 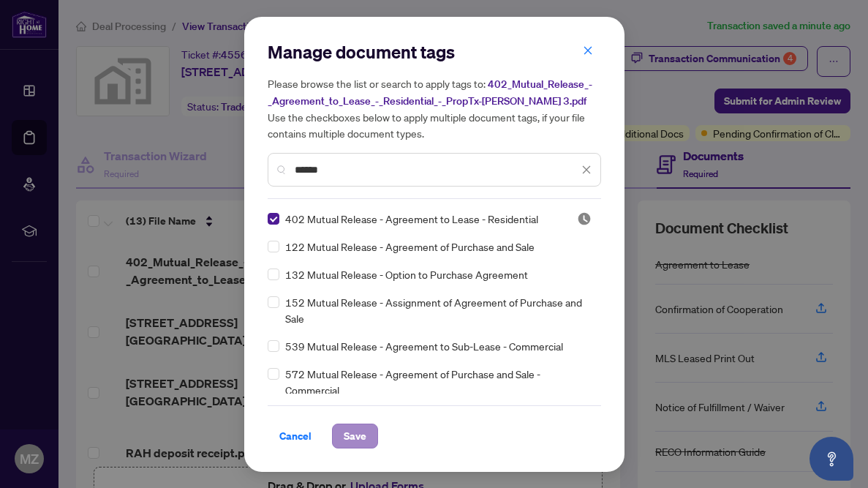 What do you see at coordinates (296, 436) in the screenshot?
I see `button: Cancel` at bounding box center [296, 436].